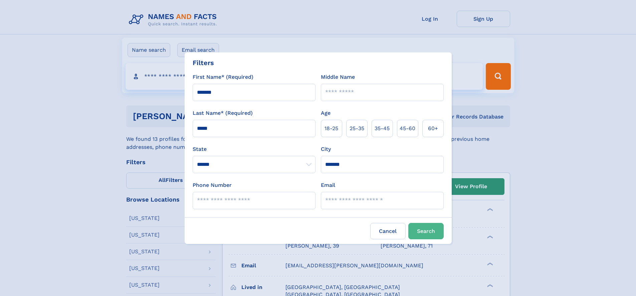 The height and width of the screenshot is (296, 636). What do you see at coordinates (388, 231) in the screenshot?
I see `label: Cancel` at bounding box center [388, 231].